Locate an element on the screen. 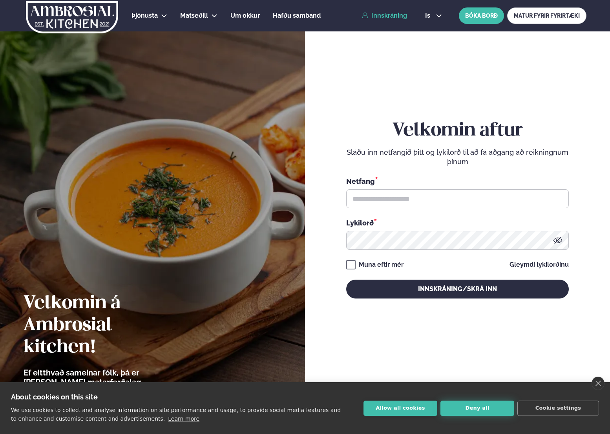  a: Þjónusta is located at coordinates (145, 16).